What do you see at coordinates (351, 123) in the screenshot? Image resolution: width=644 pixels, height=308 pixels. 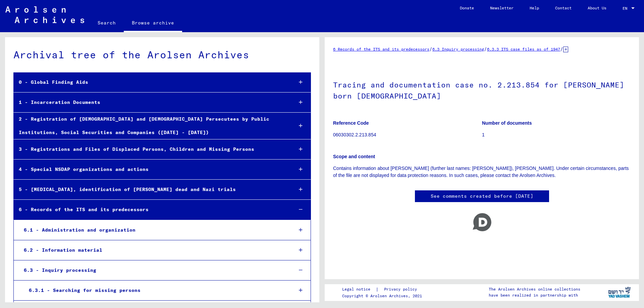 I see `b: Reference Code` at bounding box center [351, 123].